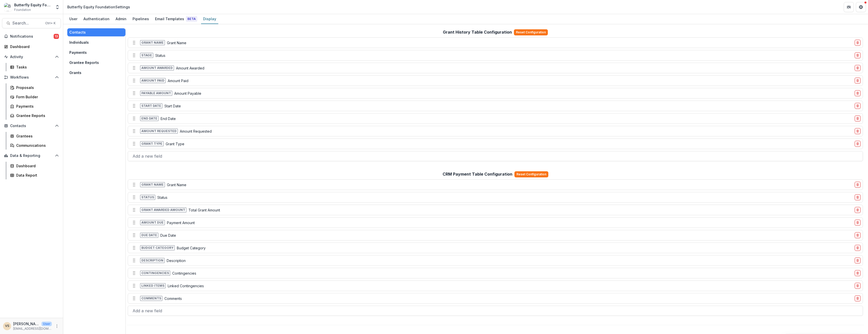  What do you see at coordinates (175, 144) in the screenshot?
I see `p: Grant Type` at bounding box center [175, 144].